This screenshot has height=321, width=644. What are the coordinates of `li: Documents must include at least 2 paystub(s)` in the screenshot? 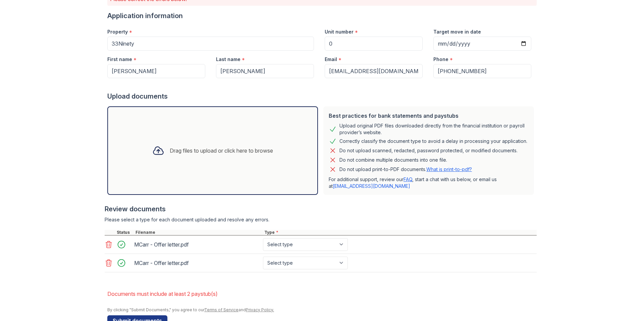 It's located at (322, 294).